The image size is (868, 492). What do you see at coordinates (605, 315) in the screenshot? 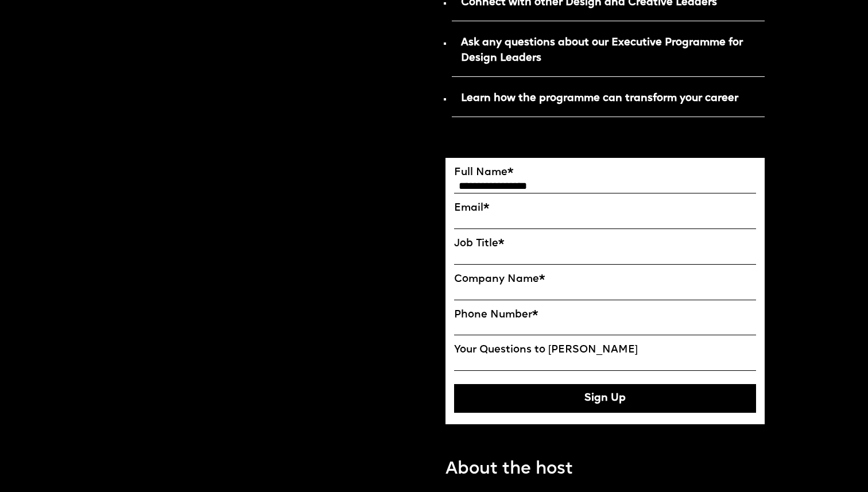
I see `label: Phone Number*` at bounding box center [605, 315].